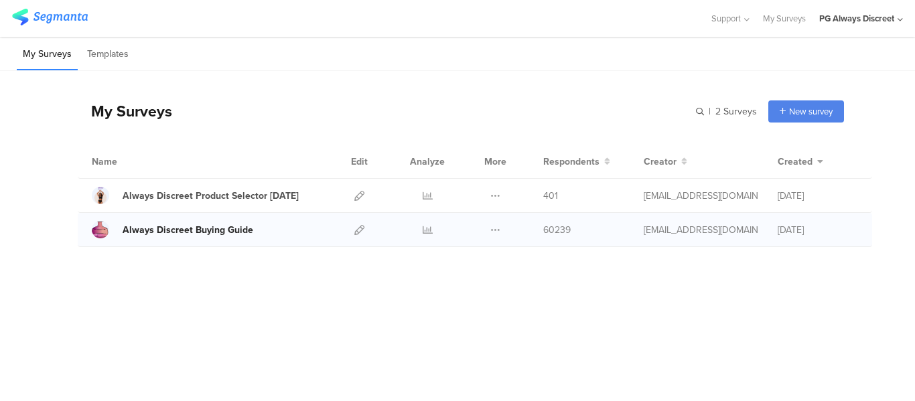 This screenshot has width=915, height=401. Describe the element at coordinates (700, 196) in the screenshot. I see `div: eliran@segmanta.com` at that location.